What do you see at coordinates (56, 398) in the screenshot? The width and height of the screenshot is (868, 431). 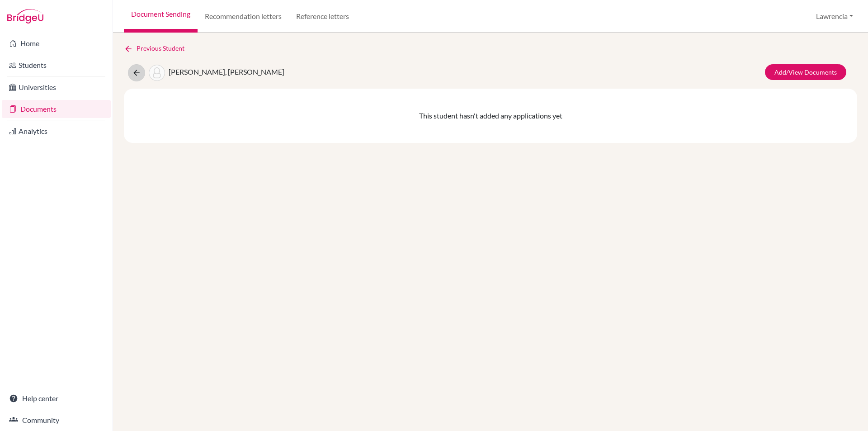 I see `a: Help center` at bounding box center [56, 398].